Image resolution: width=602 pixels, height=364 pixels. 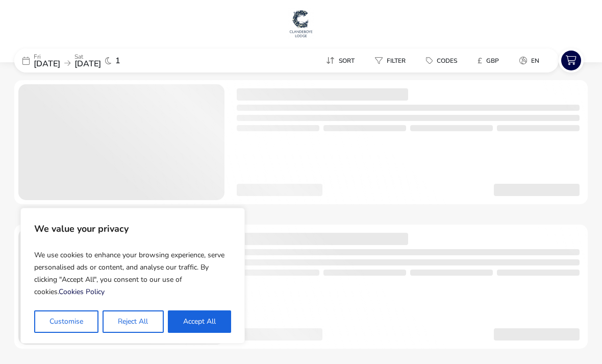 What do you see at coordinates (340, 61) in the screenshot?
I see `button: Sort` at bounding box center [340, 61].